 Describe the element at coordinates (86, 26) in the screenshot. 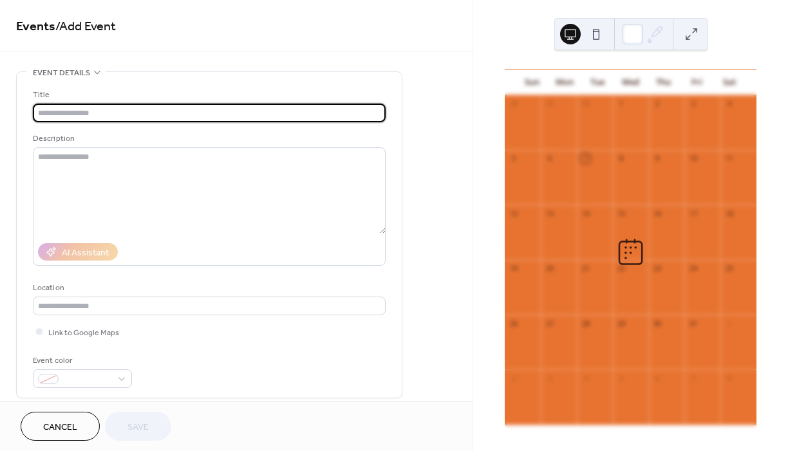

I see `span: / Add Event` at that location.